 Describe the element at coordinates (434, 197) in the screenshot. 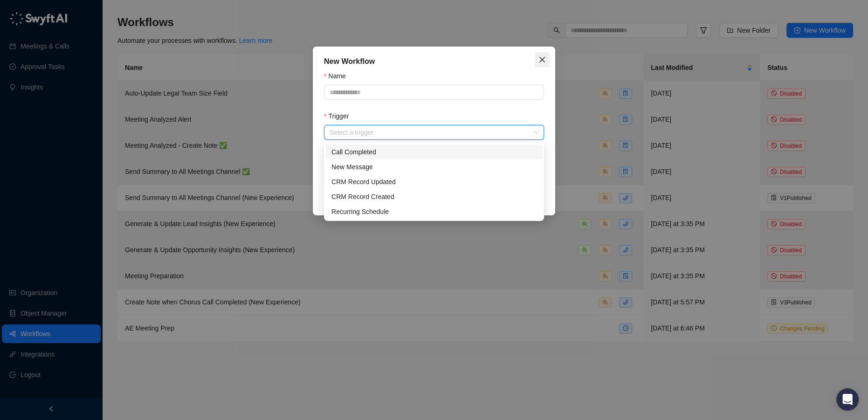

I see `div: CRM Record Created` at that location.